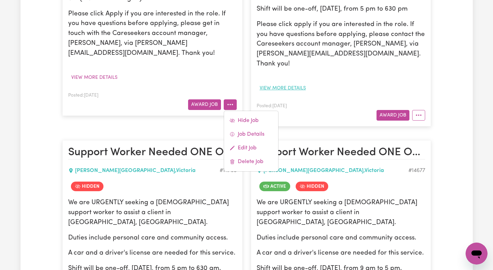 Image resolution: width=493 pixels, height=270 pixels. What do you see at coordinates (251, 162) in the screenshot?
I see `a: Delete Job` at bounding box center [251, 162].